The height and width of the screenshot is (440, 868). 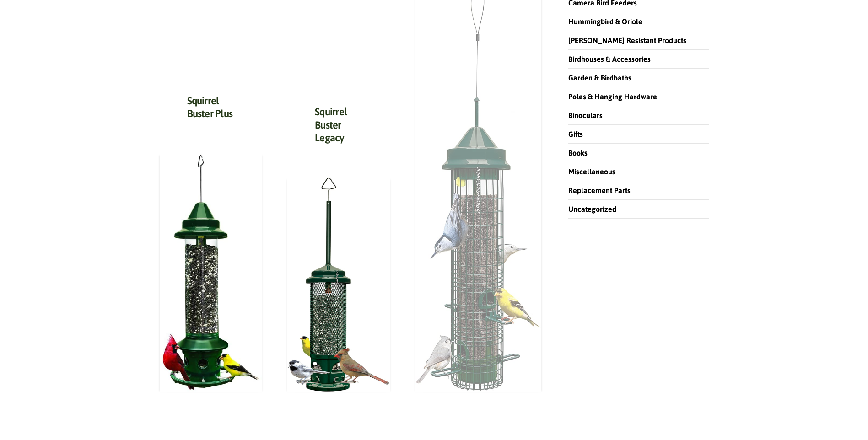 What do you see at coordinates (585, 115) in the screenshot?
I see `a: Binoculars` at bounding box center [585, 115].